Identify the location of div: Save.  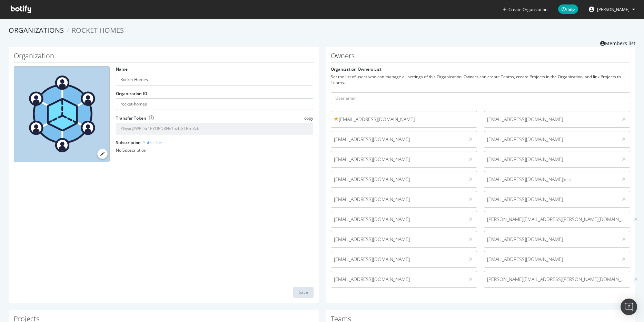
(303, 292).